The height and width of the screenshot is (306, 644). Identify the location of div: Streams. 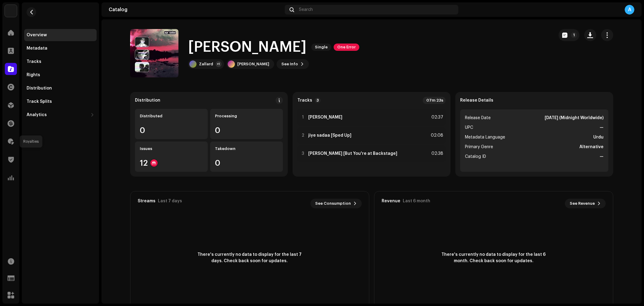
(146, 201).